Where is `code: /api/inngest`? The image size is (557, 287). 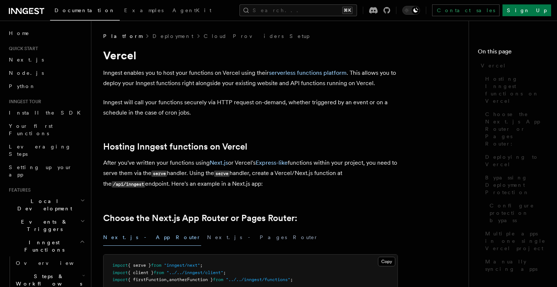
code: /api/inngest is located at coordinates (128, 184).